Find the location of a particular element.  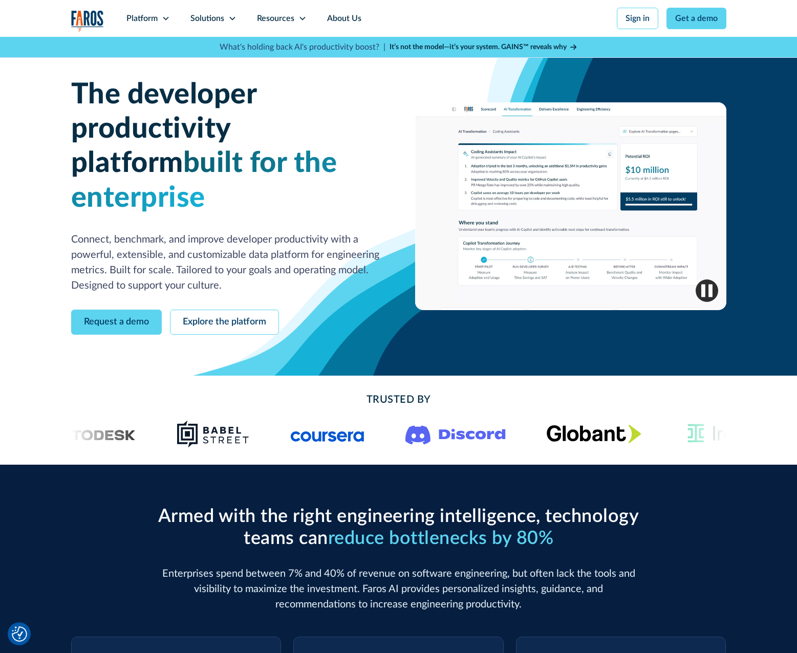

span: built for the enterprise is located at coordinates (204, 180).